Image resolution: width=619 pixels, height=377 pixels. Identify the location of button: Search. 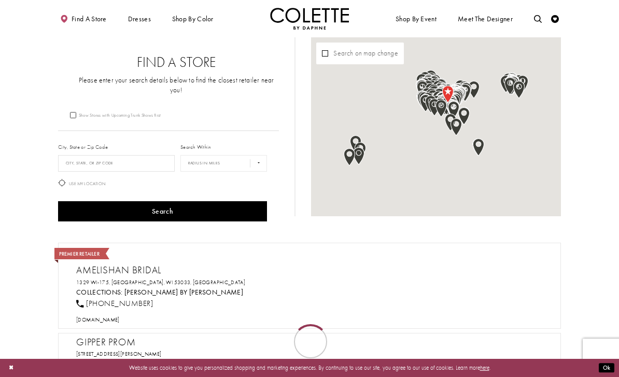
(162, 211).